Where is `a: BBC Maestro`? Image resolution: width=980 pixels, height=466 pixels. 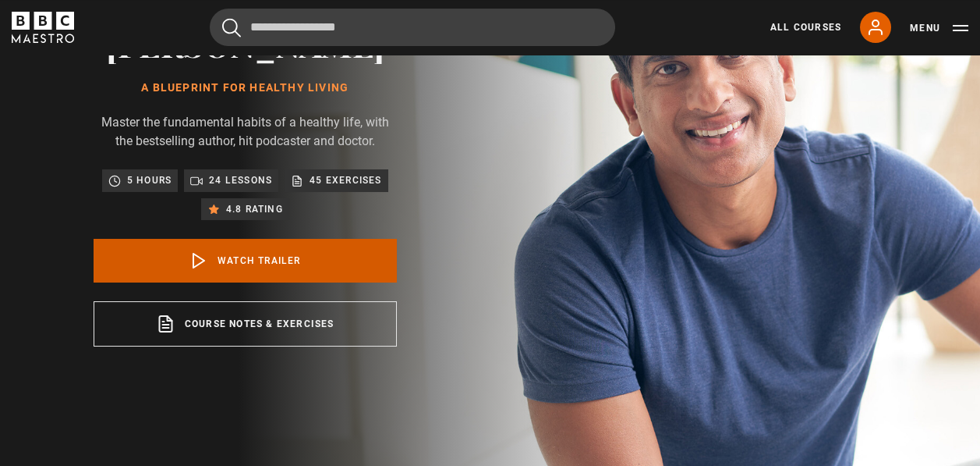 a: BBC Maestro is located at coordinates (43, 28).